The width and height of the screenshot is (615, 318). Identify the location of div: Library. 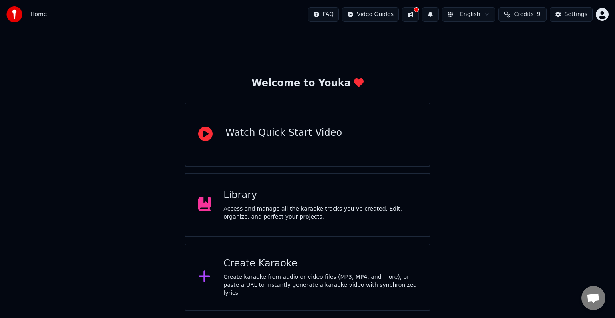
(320, 195).